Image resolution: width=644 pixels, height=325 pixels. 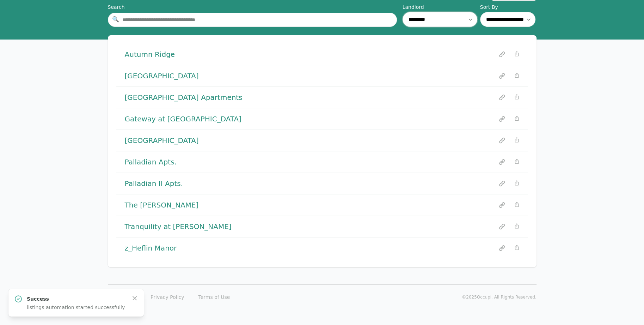 I want to click on h1: Palladian II Apts., so click(x=154, y=183).